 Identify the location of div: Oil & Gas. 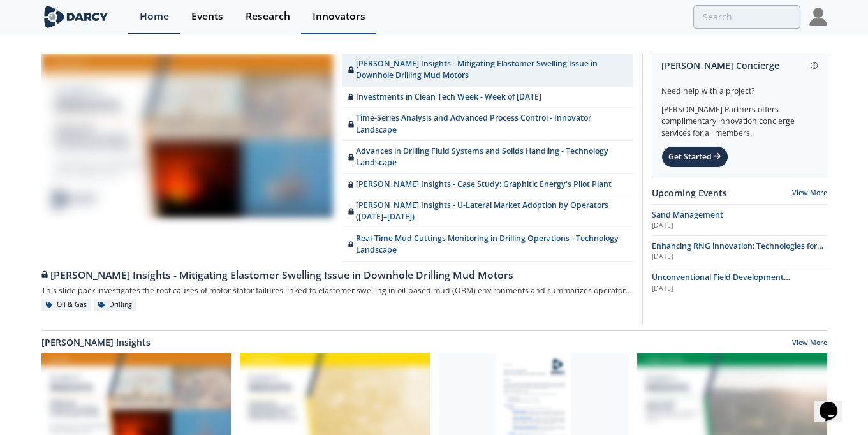
(66, 304).